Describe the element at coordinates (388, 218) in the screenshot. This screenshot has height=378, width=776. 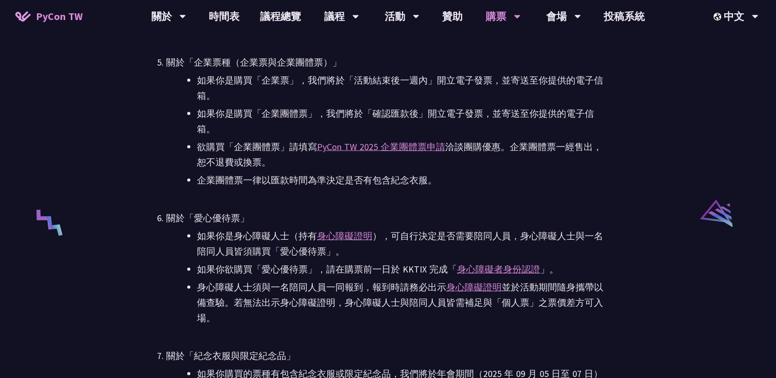
I see `div: 關於「愛心優待票」` at that location.